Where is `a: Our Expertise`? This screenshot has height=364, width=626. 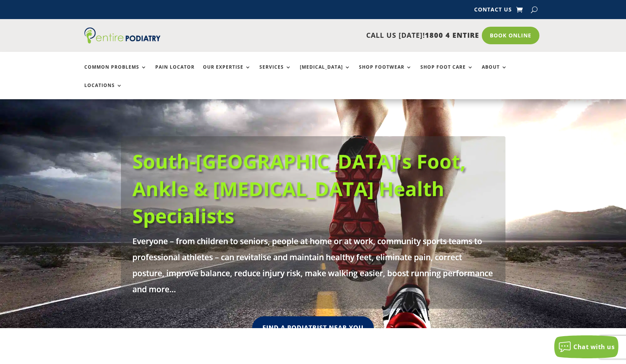
a: Our Expertise is located at coordinates (227, 72).